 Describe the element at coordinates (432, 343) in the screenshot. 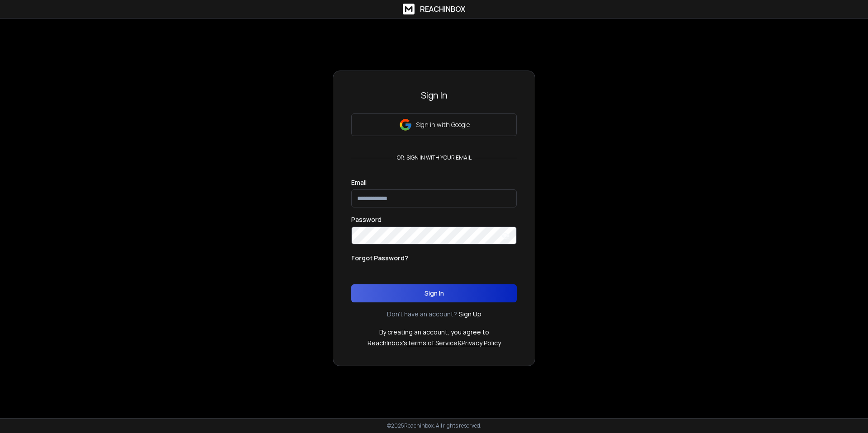

I see `span: Terms of Service` at that location.